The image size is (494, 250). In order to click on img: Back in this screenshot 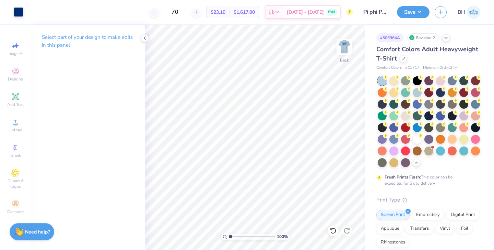, I will do `click(345, 47)`.